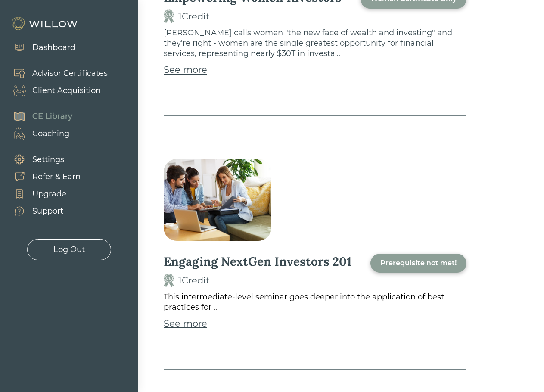 Image resolution: width=544 pixels, height=392 pixels. Describe the element at coordinates (56, 73) in the screenshot. I see `a: Advisor Certificates` at that location.